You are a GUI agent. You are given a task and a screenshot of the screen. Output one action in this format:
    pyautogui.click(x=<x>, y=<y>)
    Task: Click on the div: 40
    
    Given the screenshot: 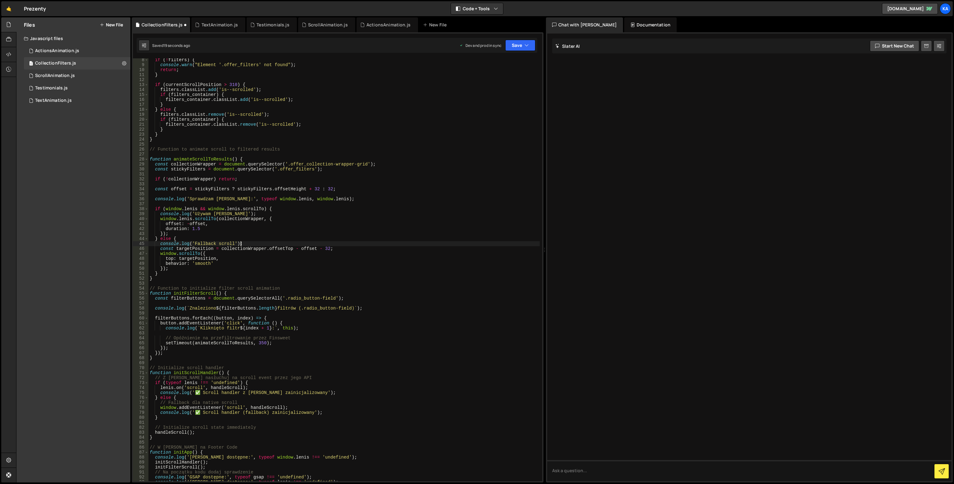 What is the action you would take?
    pyautogui.click(x=141, y=219)
    